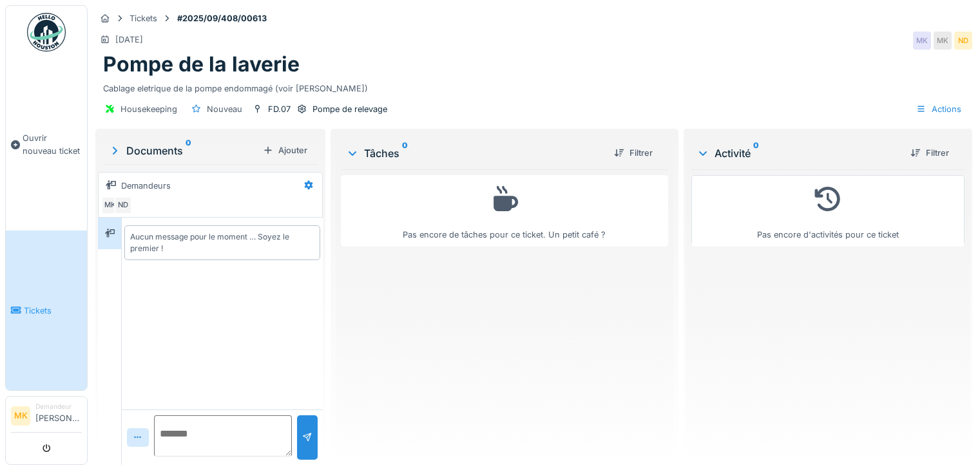  I want to click on div: Actions, so click(939, 109).